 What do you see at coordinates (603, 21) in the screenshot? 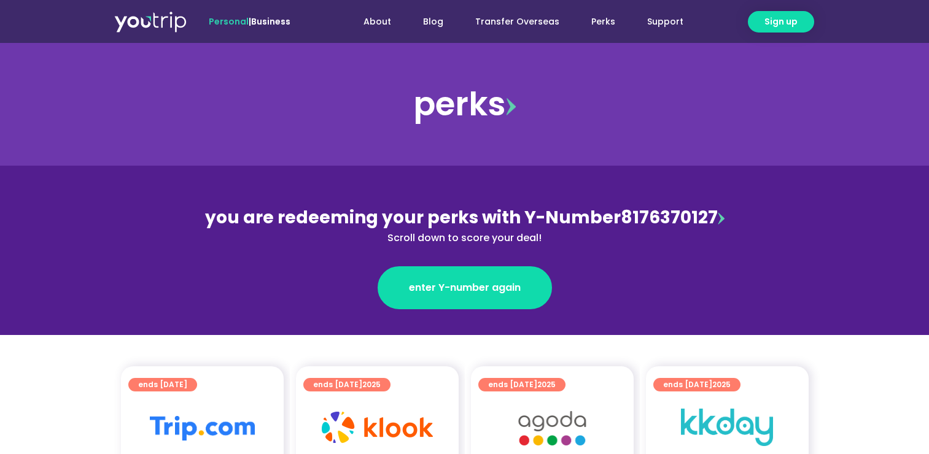
I see `a: Perks` at bounding box center [603, 21].